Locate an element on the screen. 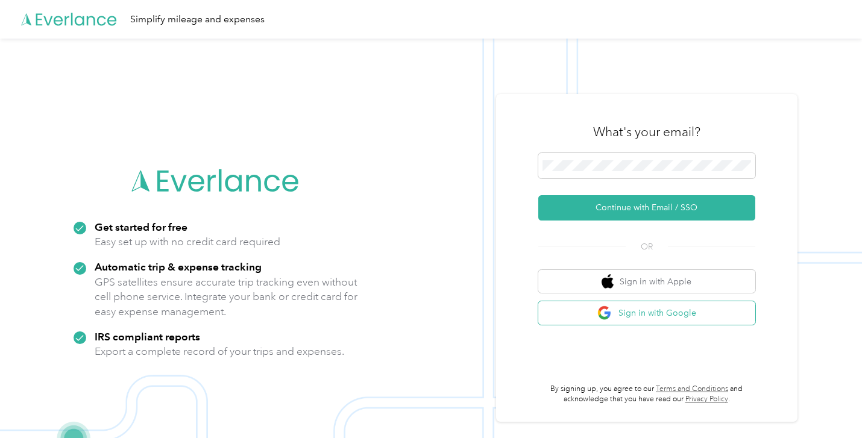 This screenshot has height=438, width=868. strong: IRS compliant reports is located at coordinates (147, 336).